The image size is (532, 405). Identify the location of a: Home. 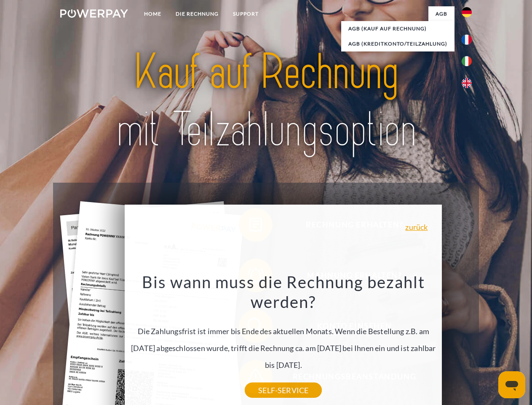
(153, 14).